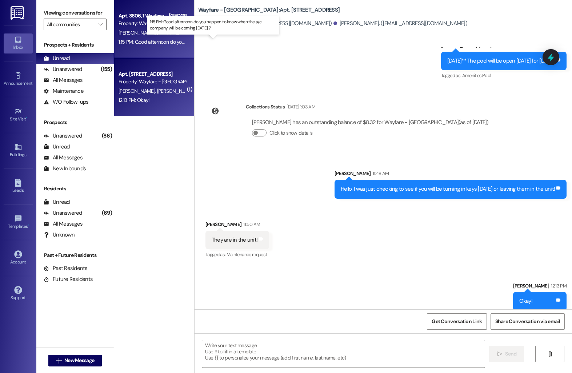 This screenshot has height=373, width=572. What do you see at coordinates (472, 75) in the screenshot?
I see `span: Amenities ,` at bounding box center [472, 75].